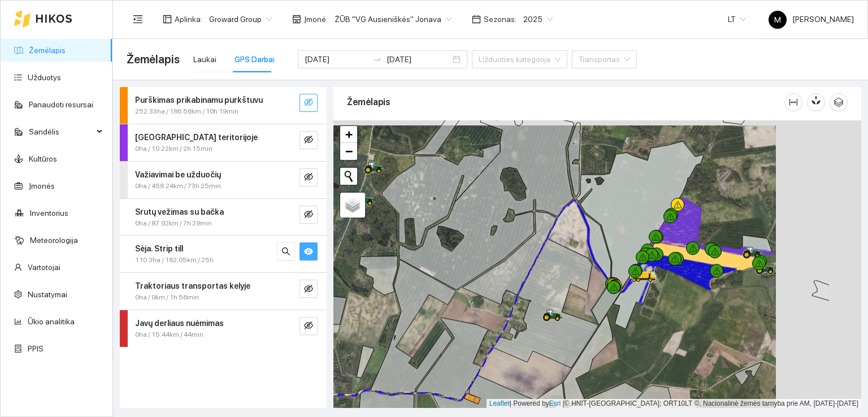 The image size is (868, 417). Describe the element at coordinates (54, 240) in the screenshot. I see `a: Meteorologija` at that location.